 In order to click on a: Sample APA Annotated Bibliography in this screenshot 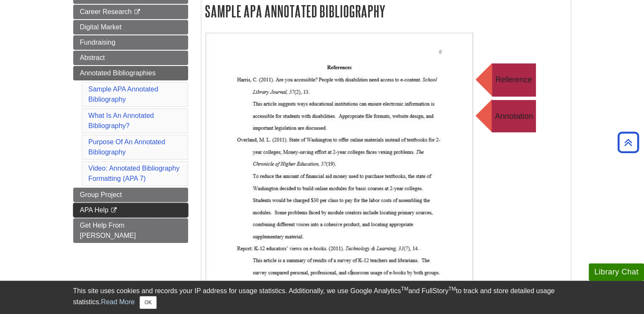, I will do `click(124, 94)`.